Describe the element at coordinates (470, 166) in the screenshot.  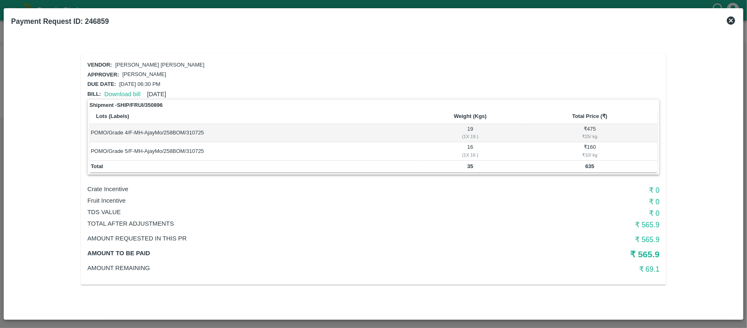
I see `b: 35` at that location.